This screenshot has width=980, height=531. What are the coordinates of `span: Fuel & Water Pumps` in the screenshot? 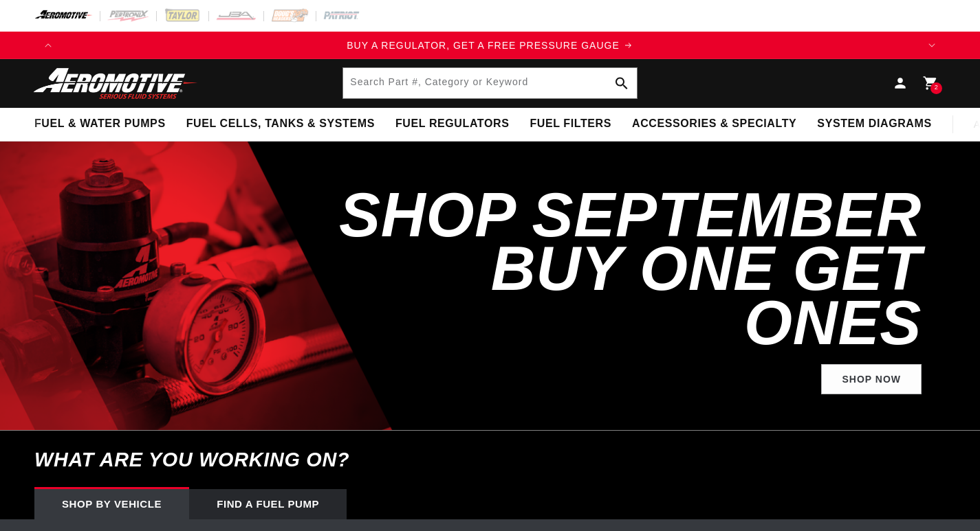 It's located at (100, 124).